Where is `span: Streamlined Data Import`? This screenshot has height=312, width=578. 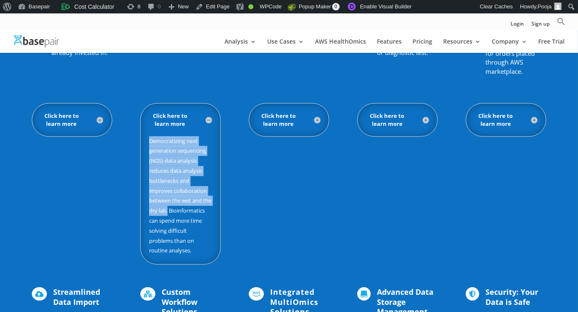
span: Streamlined Data Import is located at coordinates (77, 296).